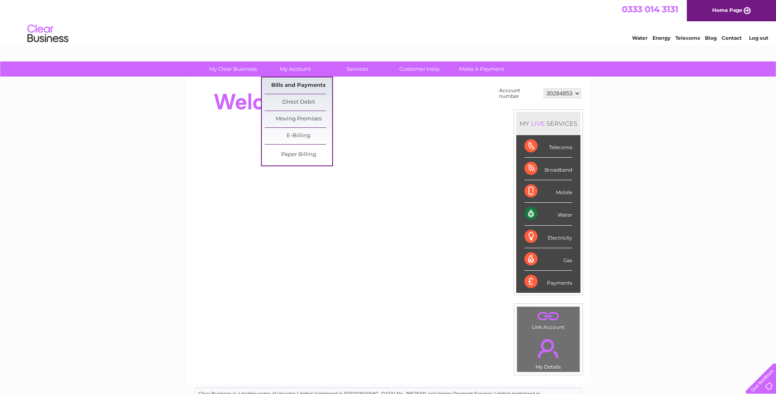 Image resolution: width=776 pixels, height=394 pixels. What do you see at coordinates (548, 123) in the screenshot?
I see `div: MY SERVICES` at bounding box center [548, 123].